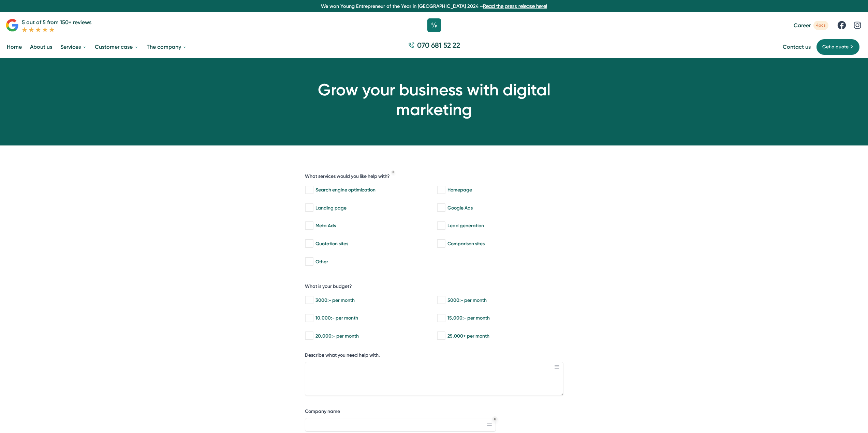  What do you see at coordinates (441, 226) in the screenshot?
I see `input: Lead generation` at bounding box center [441, 226].